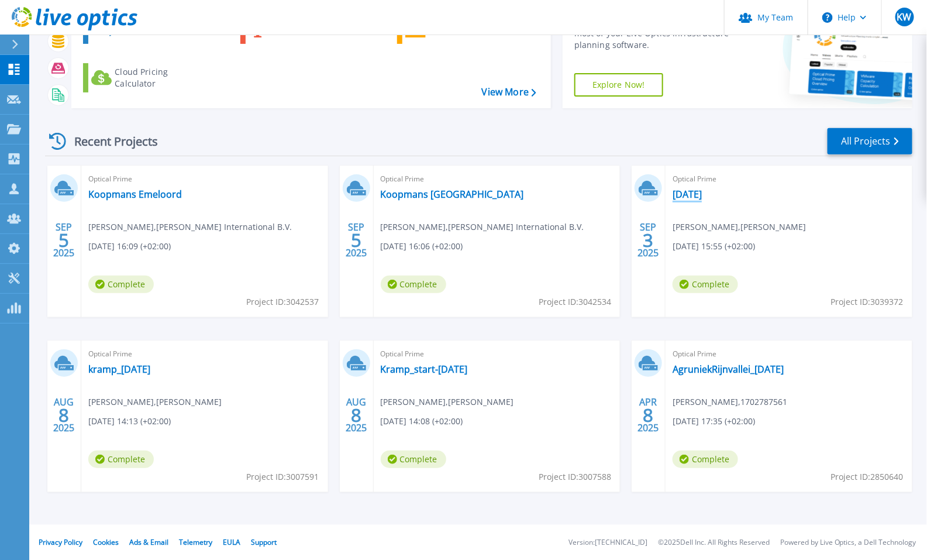  I want to click on span: 3, so click(649, 240).